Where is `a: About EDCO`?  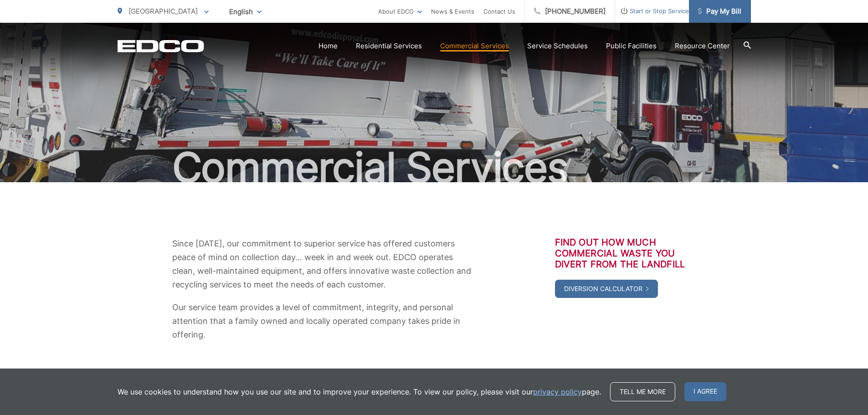 a: About EDCO is located at coordinates (400, 12).